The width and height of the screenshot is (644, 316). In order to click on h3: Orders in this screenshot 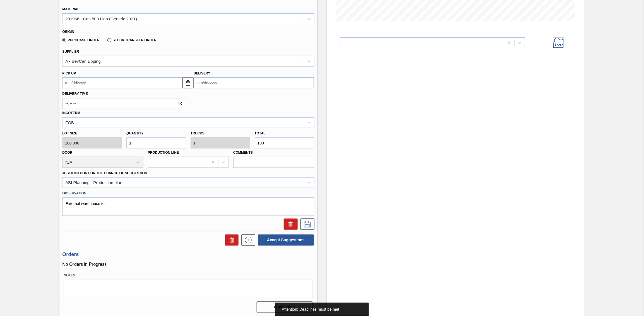, I will do `click(188, 255)`.